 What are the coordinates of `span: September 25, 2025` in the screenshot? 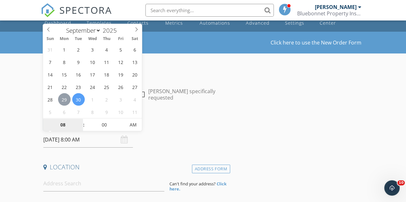 It's located at (107, 87).